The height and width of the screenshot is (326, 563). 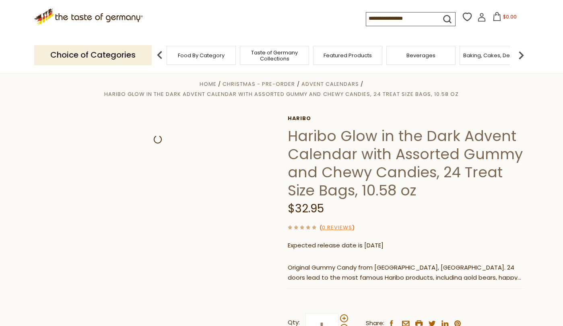 I want to click on a: Haribo Glow in the Dark Advent Calendar with Assorted Gummy and Chewy Candies, 24 Treat Size Bags..., so click(x=281, y=94).